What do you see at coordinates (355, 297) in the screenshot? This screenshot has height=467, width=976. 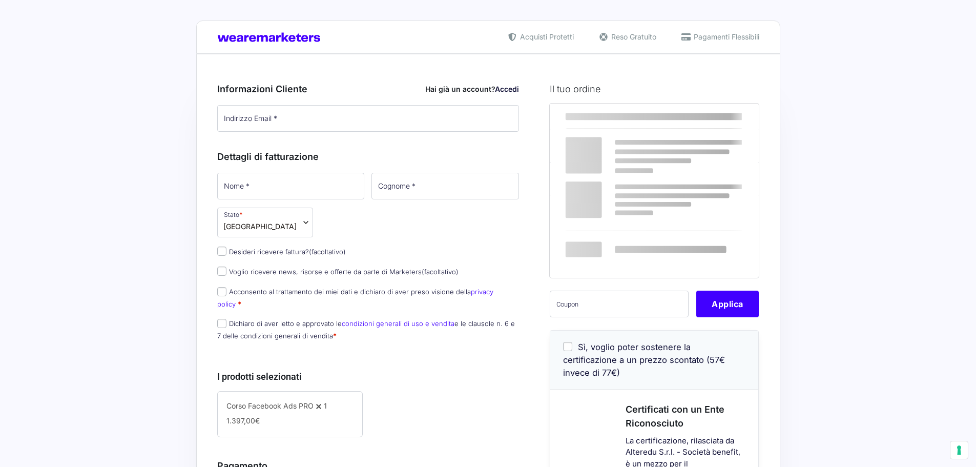 I see `label: Acconsento al trattamento dei miei dati e dichiaro di aver preso visione della` at bounding box center [355, 297].